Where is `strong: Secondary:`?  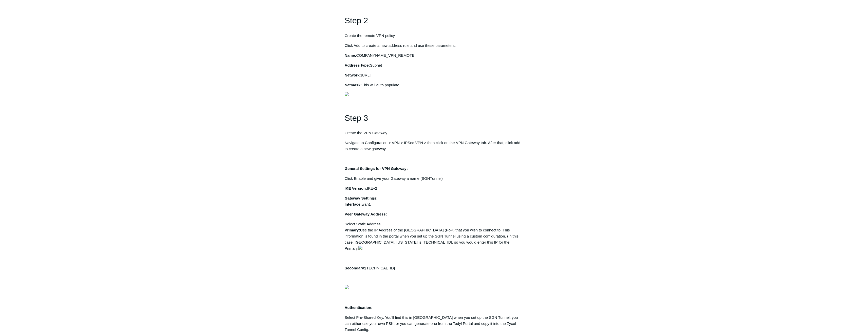 strong: Secondary: is located at coordinates (355, 268).